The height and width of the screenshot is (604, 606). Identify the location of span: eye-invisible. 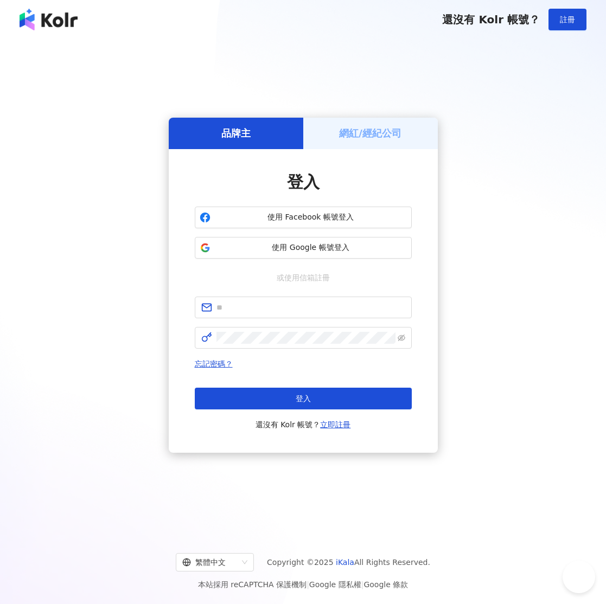
(402, 338).